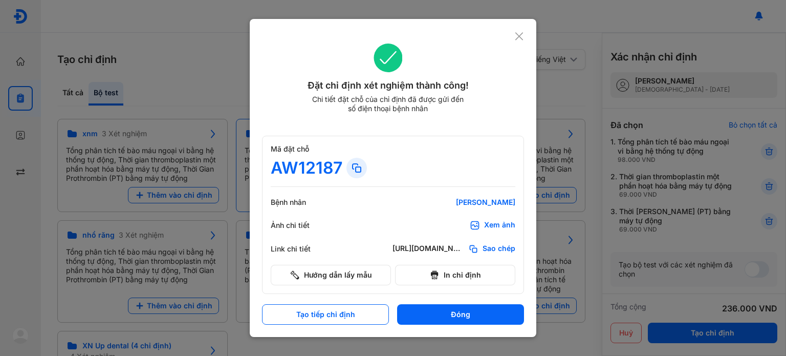 The image size is (786, 356). What do you see at coordinates (388, 85) in the screenshot?
I see `div: Đặt chỉ định xét nghiệm thành công!` at bounding box center [388, 85].